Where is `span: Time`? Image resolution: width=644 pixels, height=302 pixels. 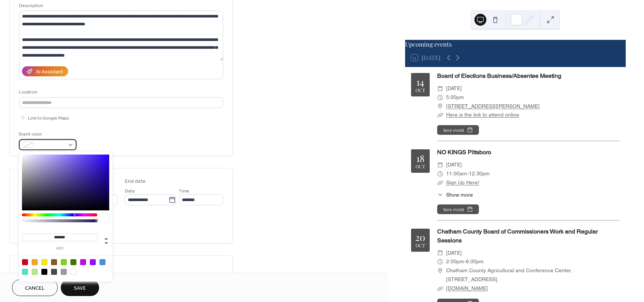 span: Time is located at coordinates (184, 191).